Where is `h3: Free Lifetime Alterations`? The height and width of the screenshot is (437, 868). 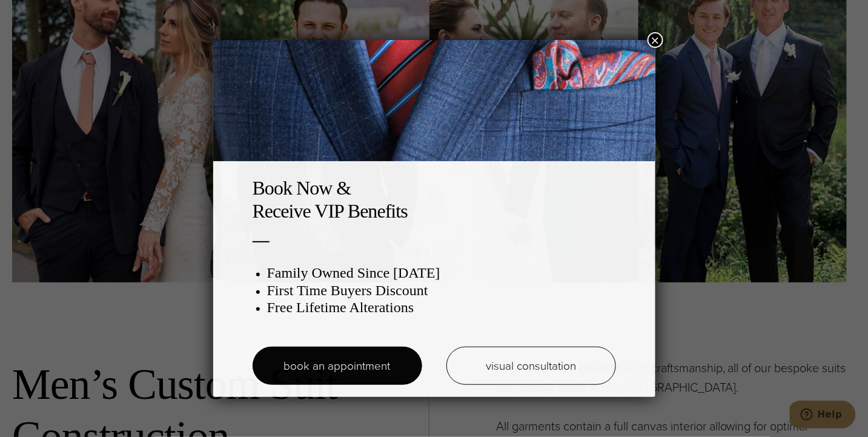 h3: Free Lifetime Alterations is located at coordinates (442, 307).